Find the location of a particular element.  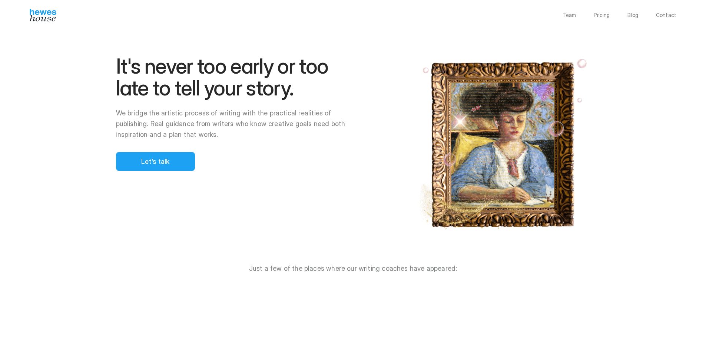

img: Hewes House’s book coach services offer creative writing courses, writing class to learn differen... is located at coordinates (43, 15).